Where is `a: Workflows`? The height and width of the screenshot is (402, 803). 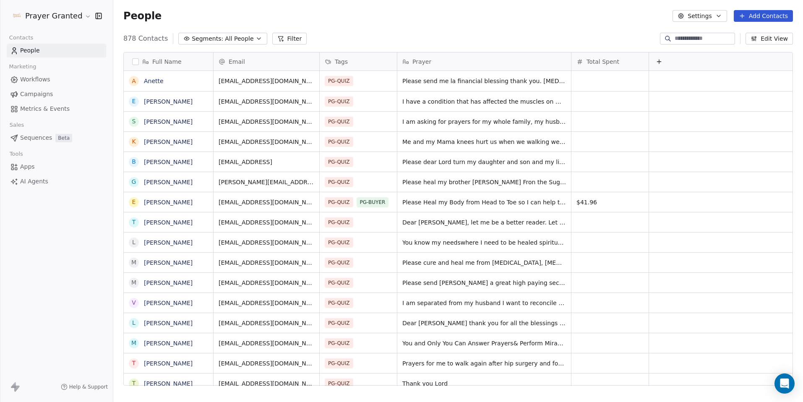
a: Workflows is located at coordinates (56, 79).